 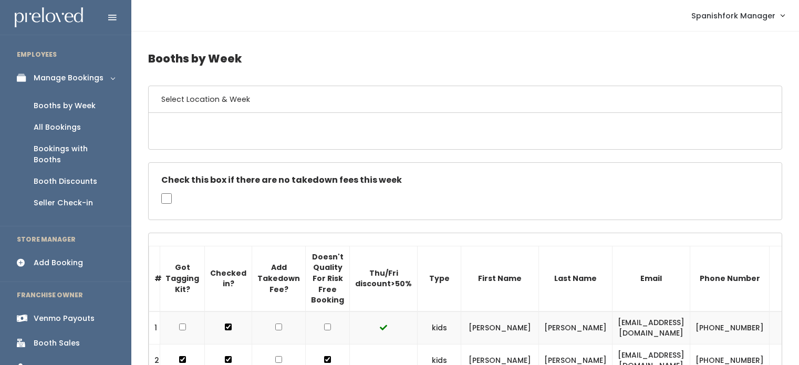 What do you see at coordinates (439, 278) in the screenshot?
I see `th: Type` at bounding box center [439, 278].